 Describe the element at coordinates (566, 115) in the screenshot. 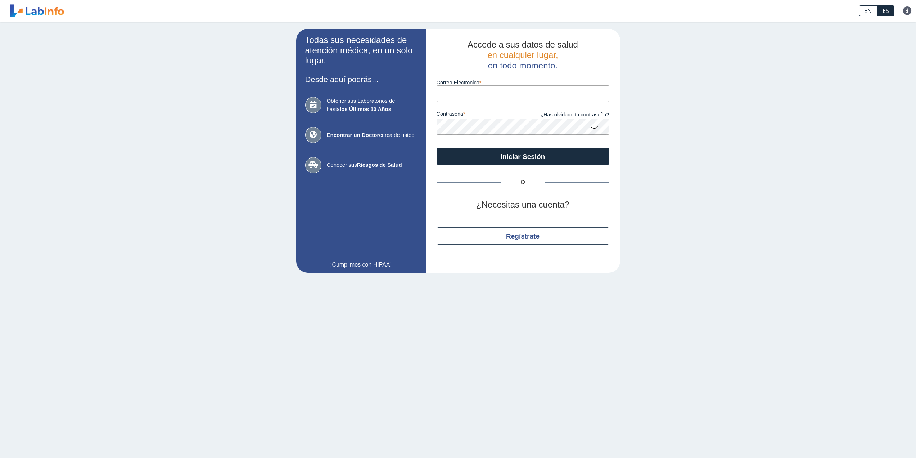

I see `a: ¿Has olvidado tu contraseña?` at that location.